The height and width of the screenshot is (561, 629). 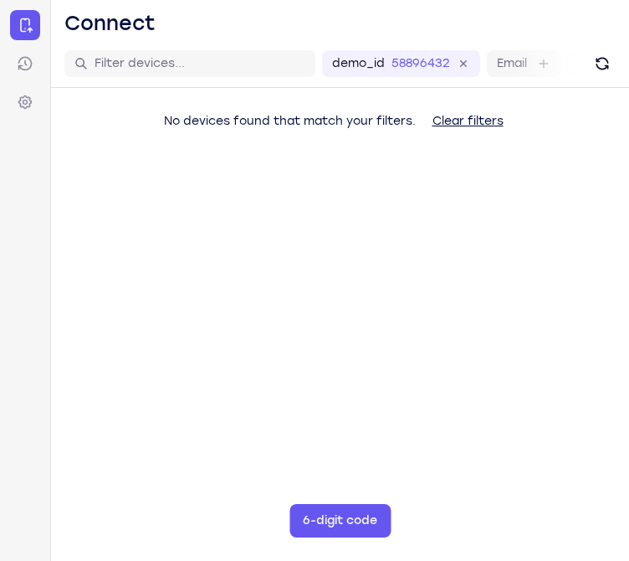 What do you see at coordinates (25, 64) in the screenshot?
I see `a: Sessions` at bounding box center [25, 64].